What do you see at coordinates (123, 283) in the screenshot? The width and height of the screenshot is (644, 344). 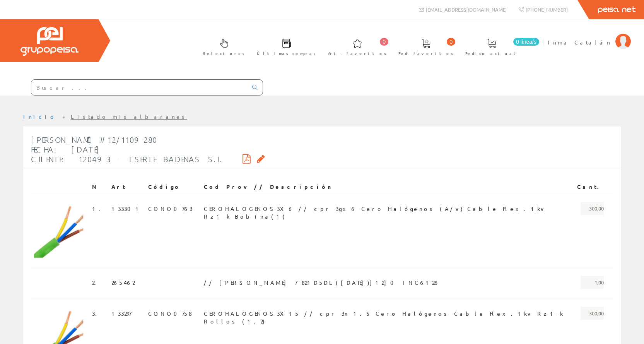 I see `span: 265462` at bounding box center [123, 283].